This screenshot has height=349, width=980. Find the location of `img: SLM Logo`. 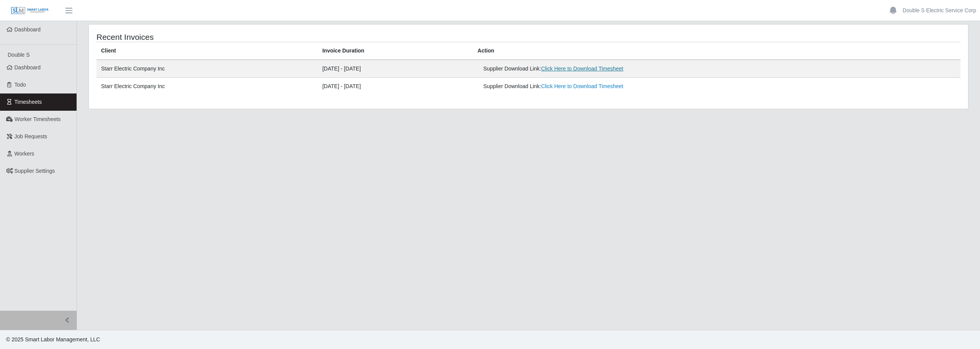

img: SLM Logo is located at coordinates (30, 11).